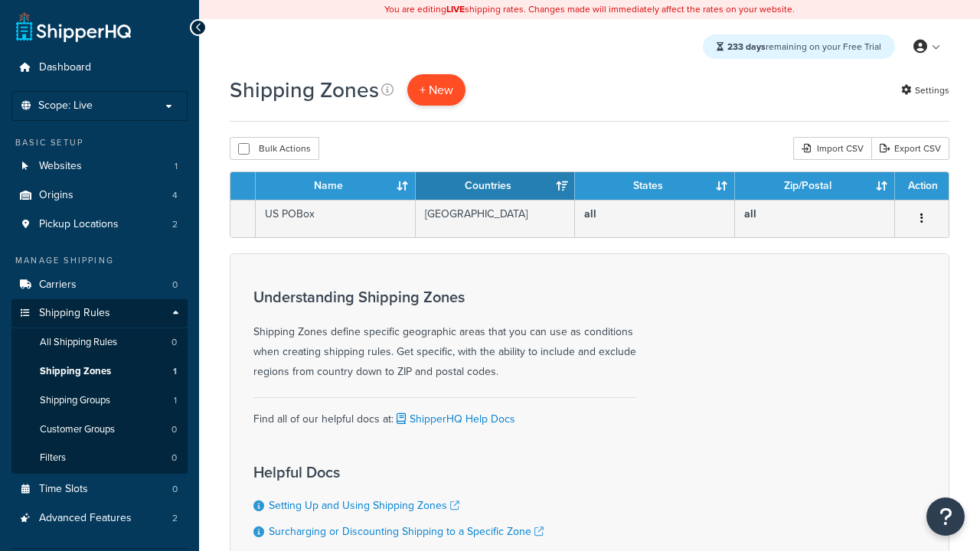  Describe the element at coordinates (75, 372) in the screenshot. I see `span: Shipping Zones` at that location.